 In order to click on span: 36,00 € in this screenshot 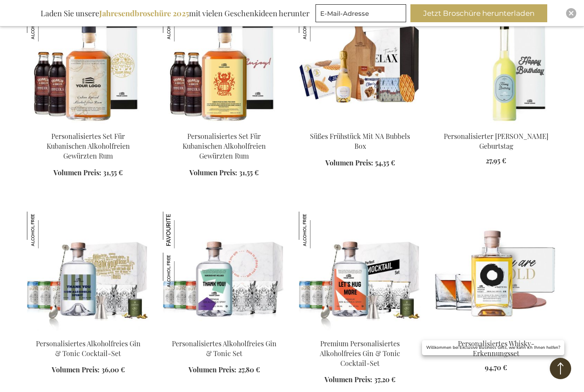, I will do `click(113, 369)`.